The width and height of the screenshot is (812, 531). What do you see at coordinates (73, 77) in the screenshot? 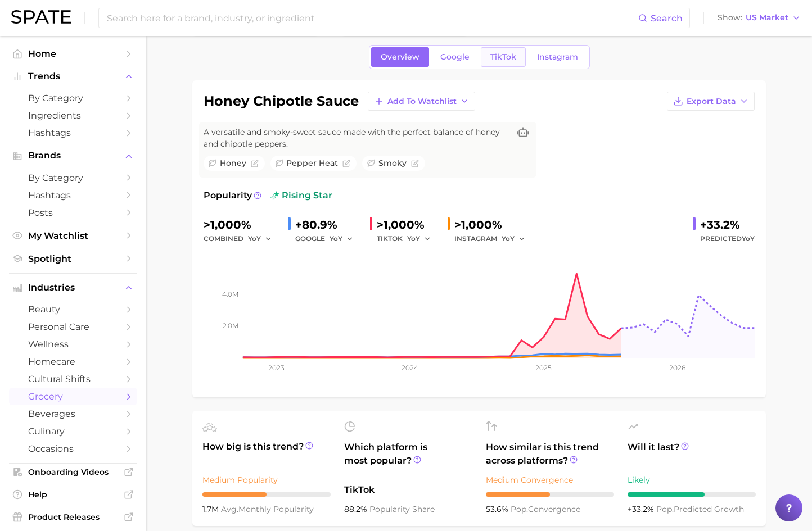
I see `button: Trends` at bounding box center [73, 77].